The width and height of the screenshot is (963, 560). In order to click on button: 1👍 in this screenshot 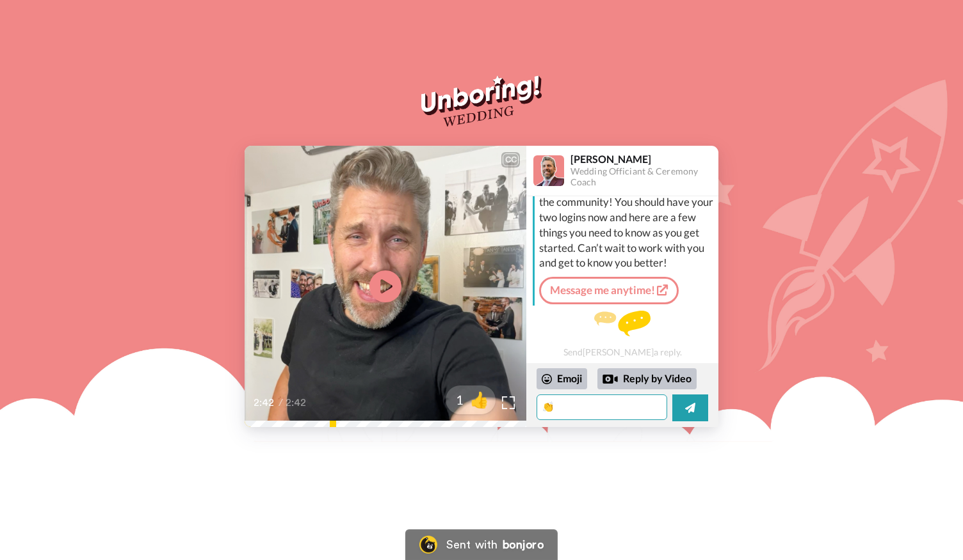, I will do `click(470, 400)`.